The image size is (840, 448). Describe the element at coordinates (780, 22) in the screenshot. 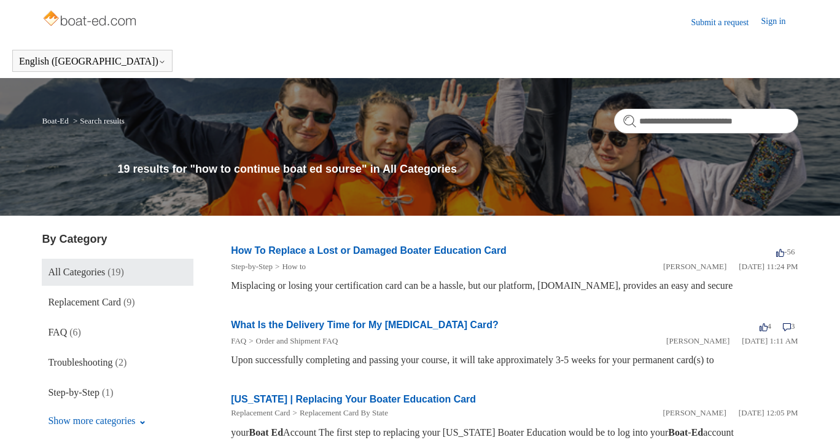

I see `a: Sign in` at that location.